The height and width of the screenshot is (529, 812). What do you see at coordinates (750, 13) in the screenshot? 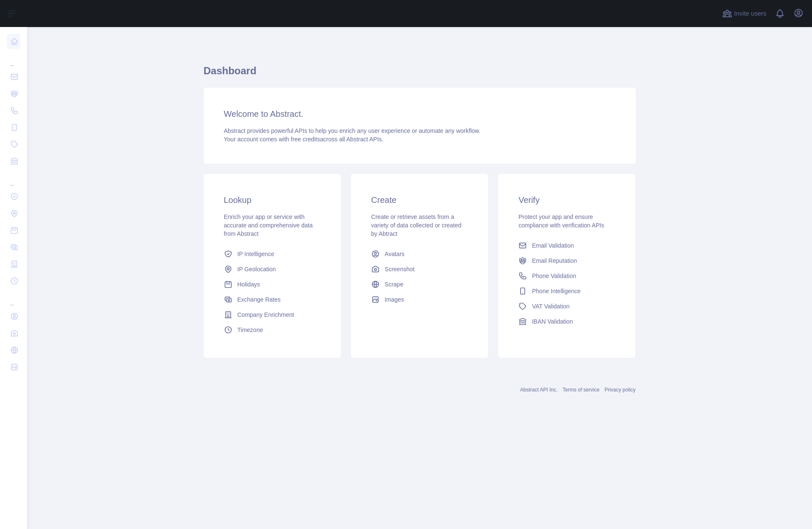
I see `span: Invite users` at bounding box center [750, 13].